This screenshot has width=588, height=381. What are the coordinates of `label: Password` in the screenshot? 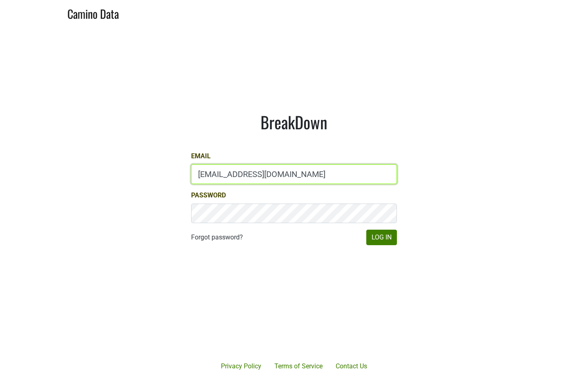 It's located at (209, 196).